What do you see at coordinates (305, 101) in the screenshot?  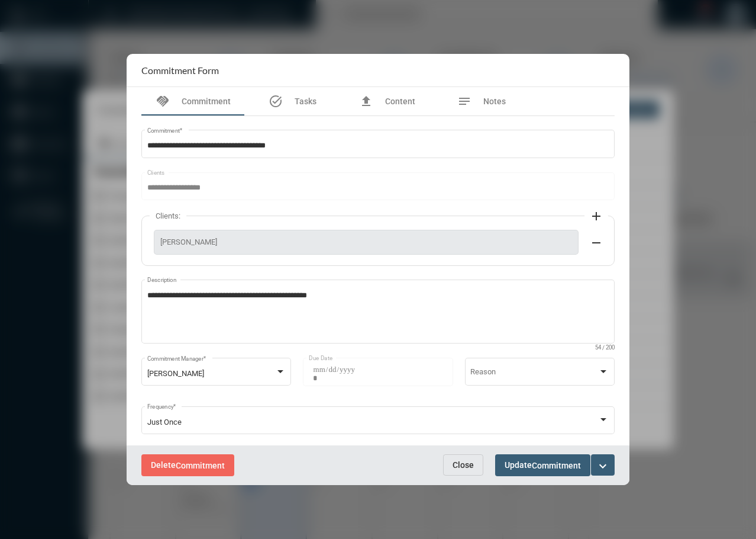 I see `span: Tasks` at bounding box center [305, 101].